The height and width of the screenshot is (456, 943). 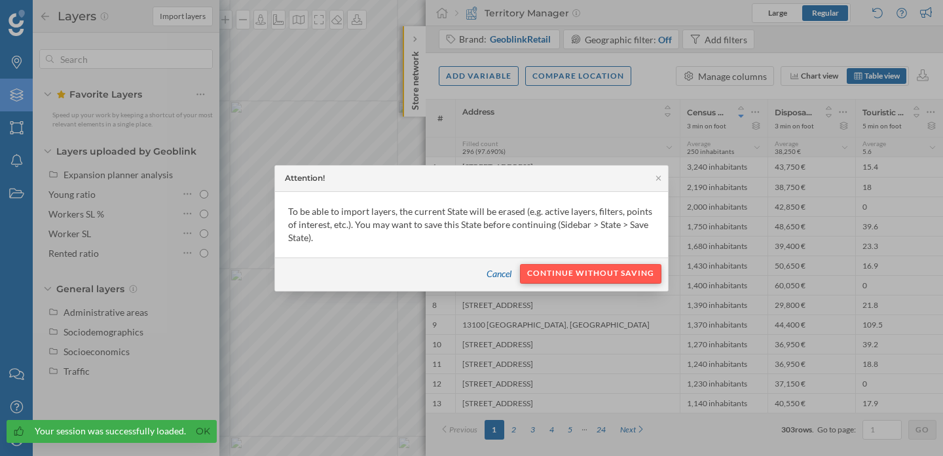 I want to click on div: Attention!, so click(x=304, y=178).